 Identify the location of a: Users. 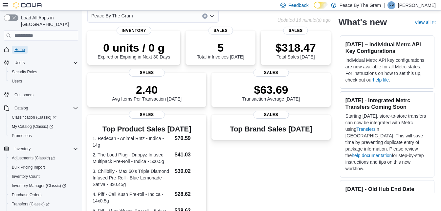
(17, 81).